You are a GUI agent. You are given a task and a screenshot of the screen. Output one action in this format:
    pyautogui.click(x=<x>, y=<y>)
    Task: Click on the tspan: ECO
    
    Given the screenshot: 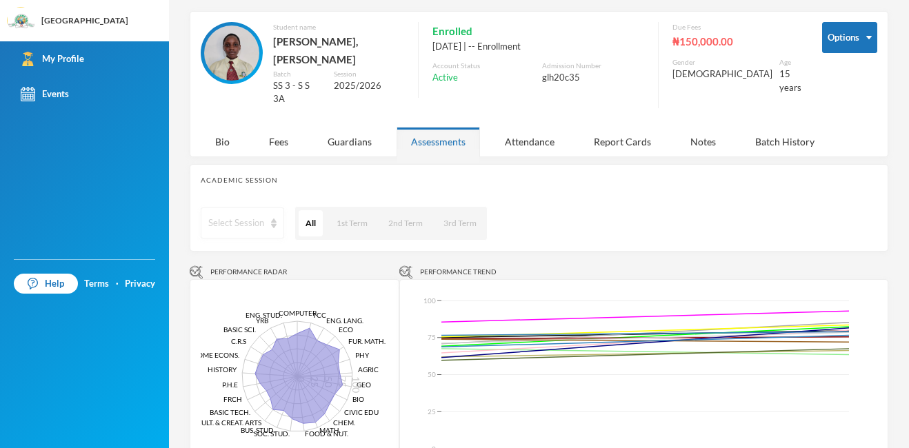 What is the action you would take?
    pyautogui.click(x=345, y=329)
    